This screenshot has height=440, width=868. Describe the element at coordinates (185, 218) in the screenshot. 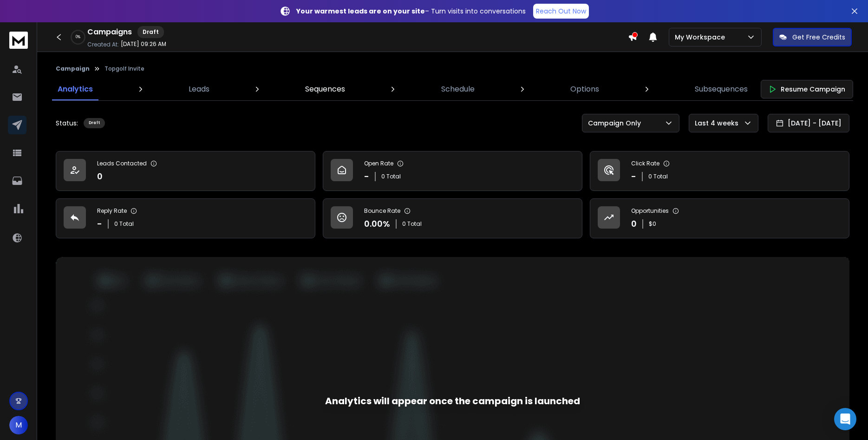

I see `a: Reply Rate-0 Total` at that location.